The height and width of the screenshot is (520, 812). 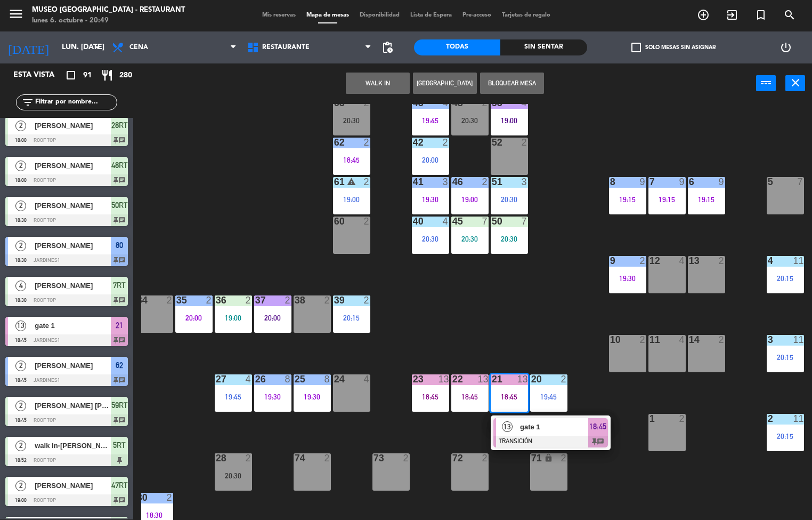 I want to click on button: menu, so click(x=16, y=15).